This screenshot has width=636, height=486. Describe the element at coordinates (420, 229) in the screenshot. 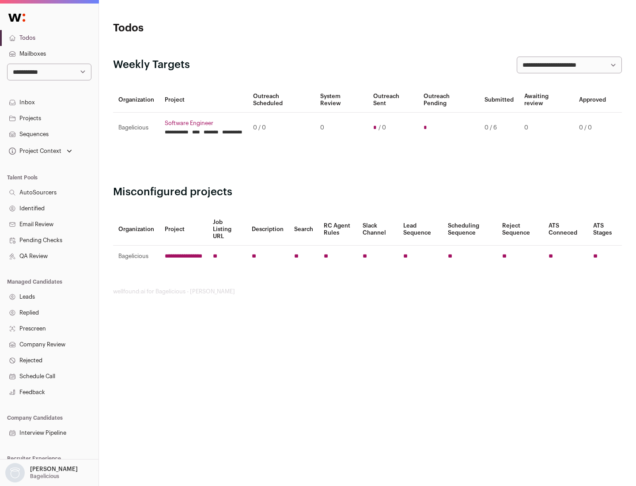

I see `th: Lead Sequence` at that location.